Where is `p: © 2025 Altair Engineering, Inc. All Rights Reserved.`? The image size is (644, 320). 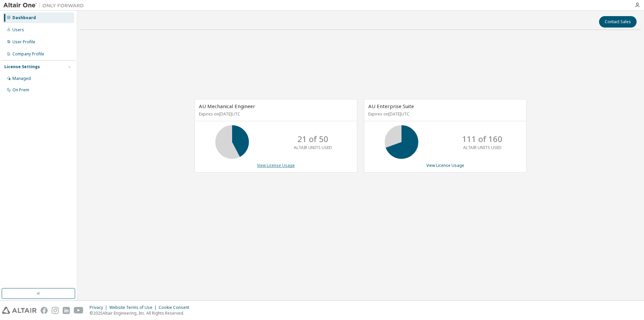
p: © 2025 Altair Engineering, Inc. All Rights Reserved. is located at coordinates (141, 313).